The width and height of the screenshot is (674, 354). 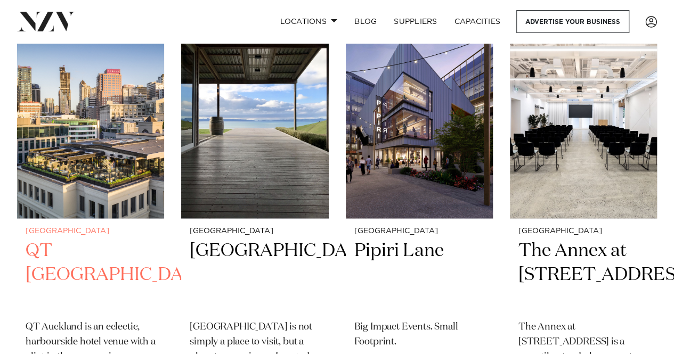 I want to click on p: Big Impact Events. Small Footprint., so click(x=419, y=335).